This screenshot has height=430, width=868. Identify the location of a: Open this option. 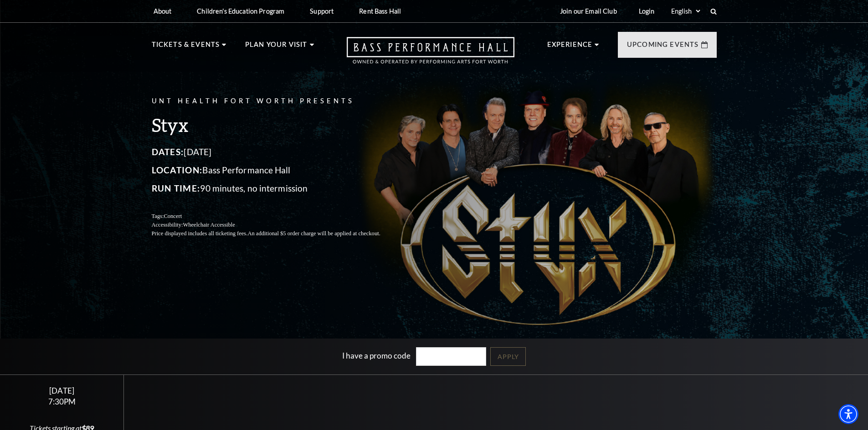
(430, 54).